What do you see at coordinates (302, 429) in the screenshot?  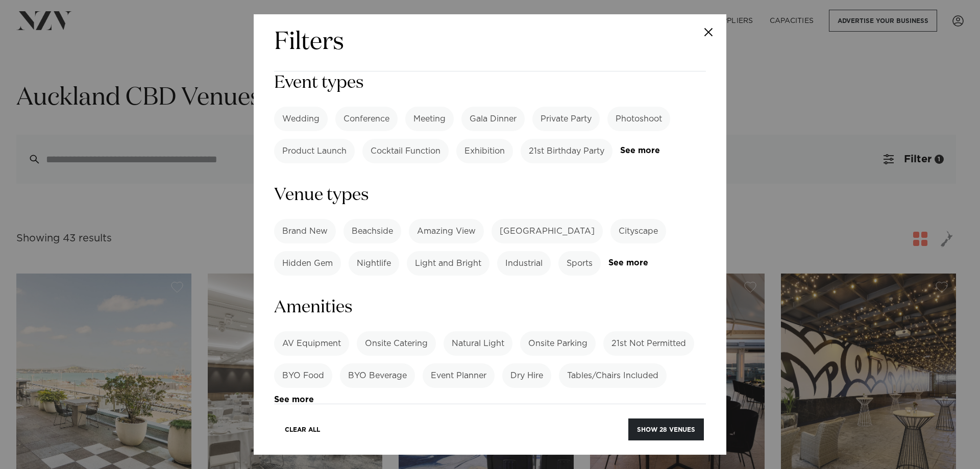 I see `button: Clear All` at bounding box center [302, 429].